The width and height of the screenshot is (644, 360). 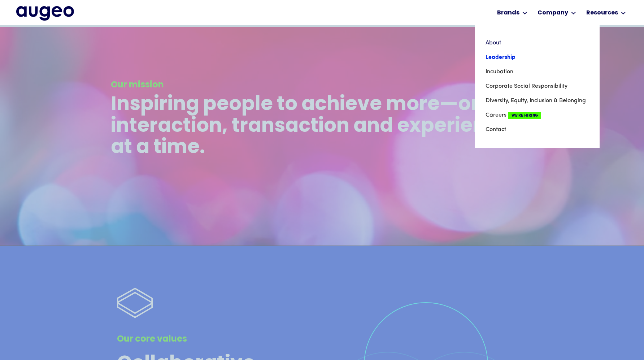 I want to click on a: Leadership, so click(x=537, y=57).